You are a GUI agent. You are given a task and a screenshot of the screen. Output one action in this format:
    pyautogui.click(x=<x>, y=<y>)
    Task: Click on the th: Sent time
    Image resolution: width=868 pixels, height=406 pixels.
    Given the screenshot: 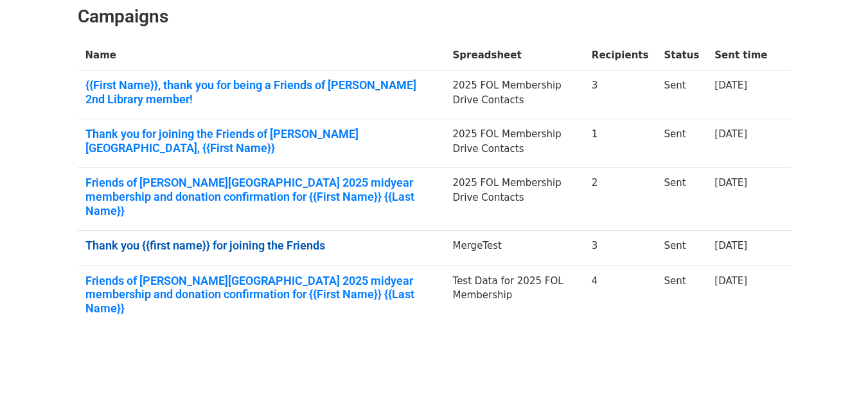 What is the action you would take?
    pyautogui.click(x=741, y=55)
    